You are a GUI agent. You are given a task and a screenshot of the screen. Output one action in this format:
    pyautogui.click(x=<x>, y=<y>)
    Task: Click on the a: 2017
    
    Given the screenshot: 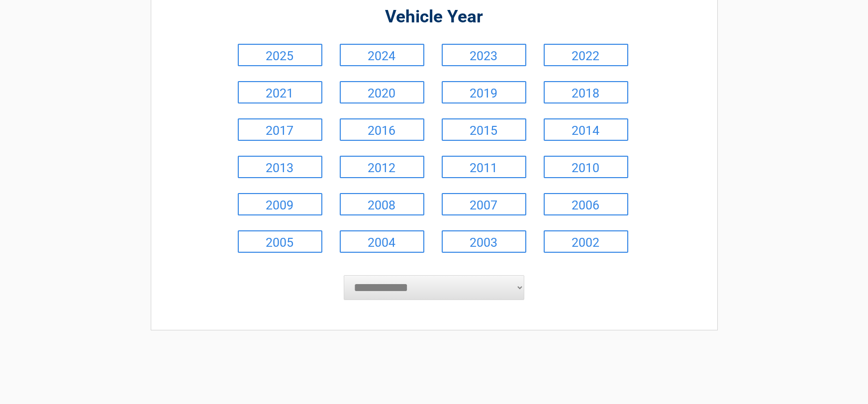 What is the action you would take?
    pyautogui.click(x=280, y=129)
    